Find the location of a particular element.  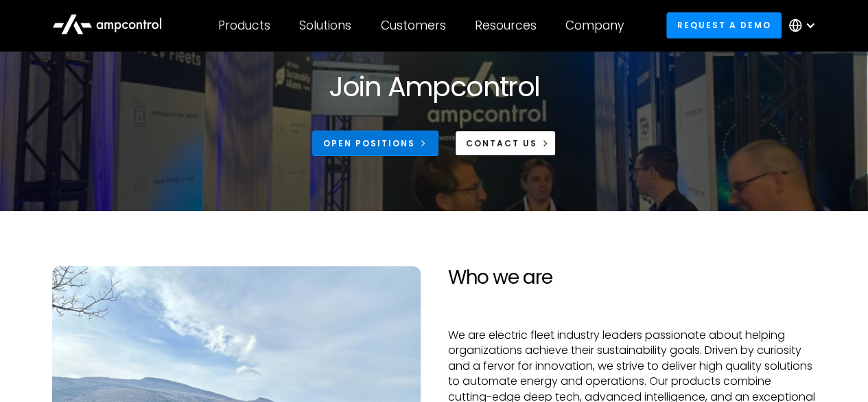

div: CONTACT US is located at coordinates (501, 143).